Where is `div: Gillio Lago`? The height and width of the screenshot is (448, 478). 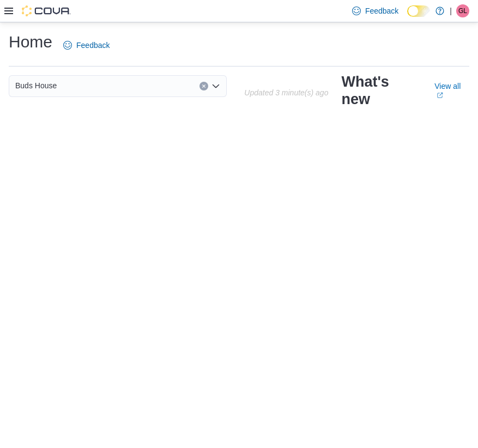 div: Gillio Lago is located at coordinates (463, 11).